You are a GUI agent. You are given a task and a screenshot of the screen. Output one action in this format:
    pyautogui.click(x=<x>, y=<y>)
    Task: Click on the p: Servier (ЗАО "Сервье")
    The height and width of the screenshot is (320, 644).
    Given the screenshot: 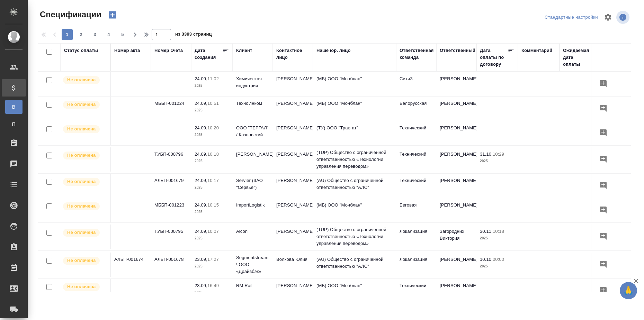 What is the action you would take?
    pyautogui.click(x=253, y=184)
    